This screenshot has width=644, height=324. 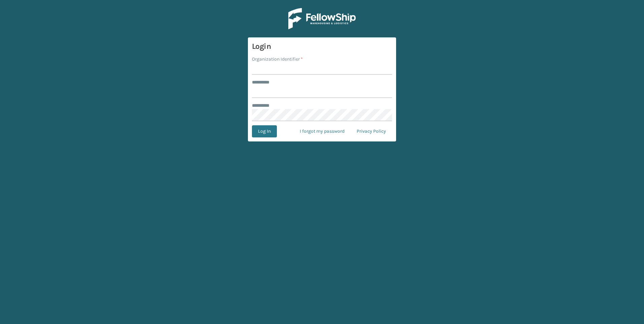 What do you see at coordinates (322, 46) in the screenshot?
I see `h3: Login` at bounding box center [322, 46].